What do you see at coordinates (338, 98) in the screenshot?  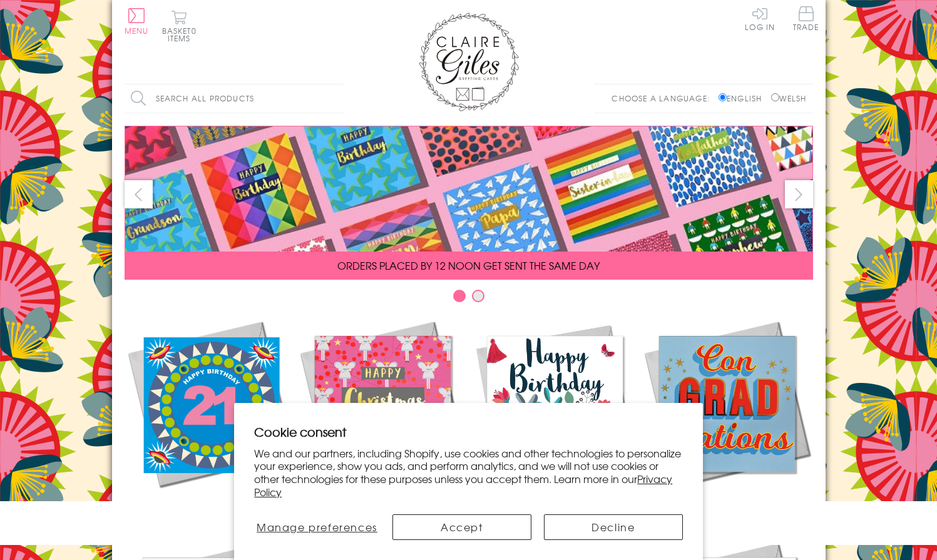 I see `input: Search` at bounding box center [338, 98].